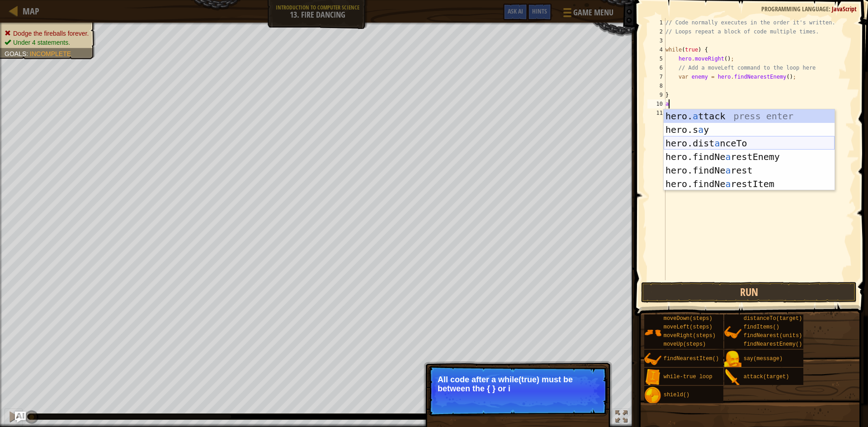 This screenshot has width=868, height=427. Describe the element at coordinates (587, 14) in the screenshot. I see `button: Game Menu` at that location.